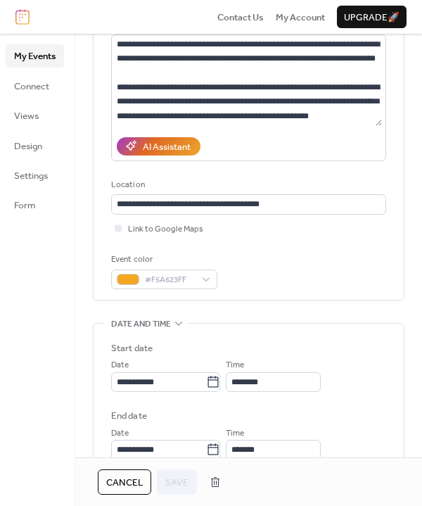  Describe the element at coordinates (165, 230) in the screenshot. I see `span: Link to Google Maps` at that location.